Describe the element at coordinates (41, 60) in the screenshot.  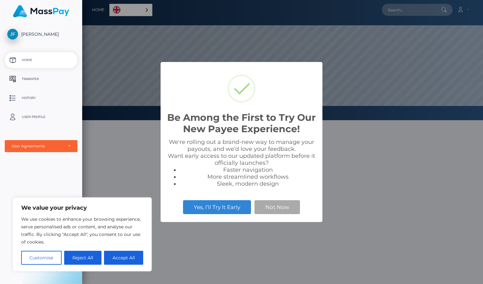
I see `p: Home` at that location.